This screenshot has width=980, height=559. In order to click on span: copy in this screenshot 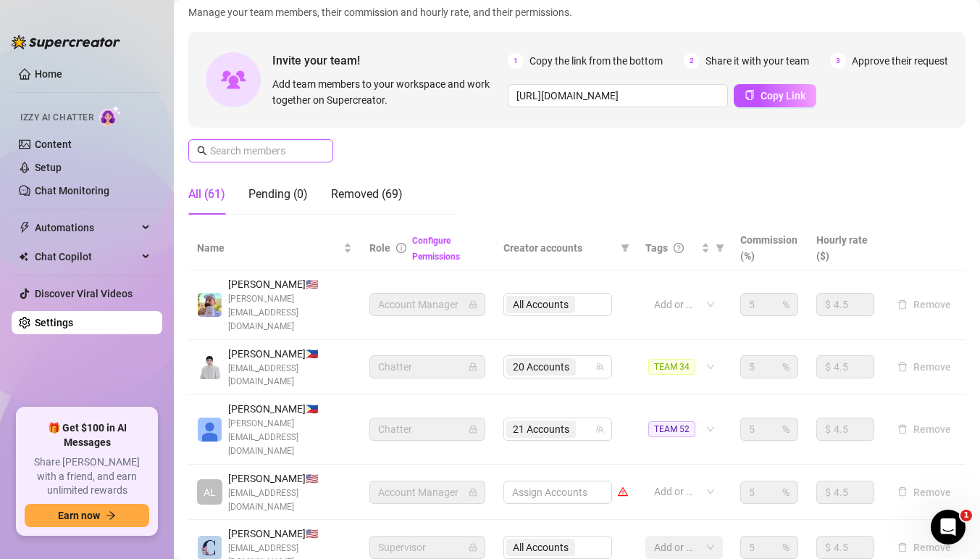, I will do `click(750, 95)`.